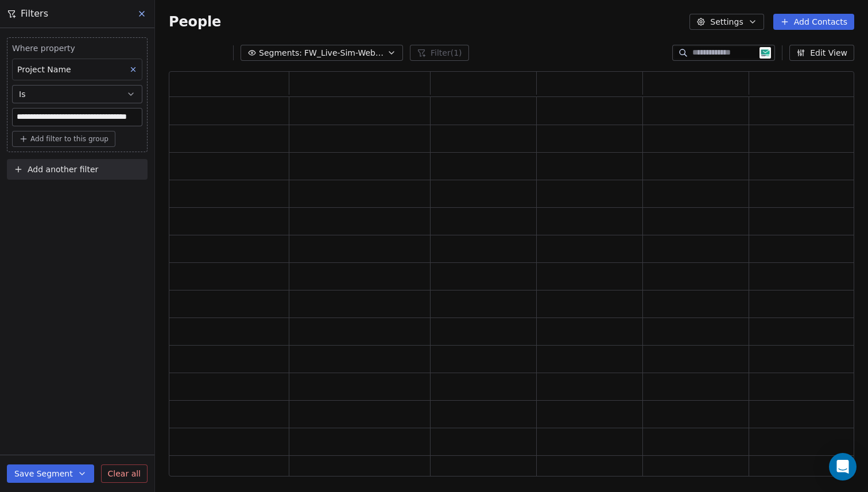  What do you see at coordinates (813, 22) in the screenshot?
I see `button: Add Contacts` at bounding box center [813, 22].